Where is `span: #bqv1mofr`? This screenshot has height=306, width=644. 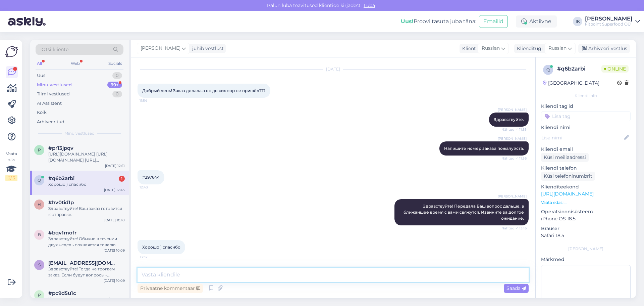
span: #bqv1mofr is located at coordinates (62, 233).